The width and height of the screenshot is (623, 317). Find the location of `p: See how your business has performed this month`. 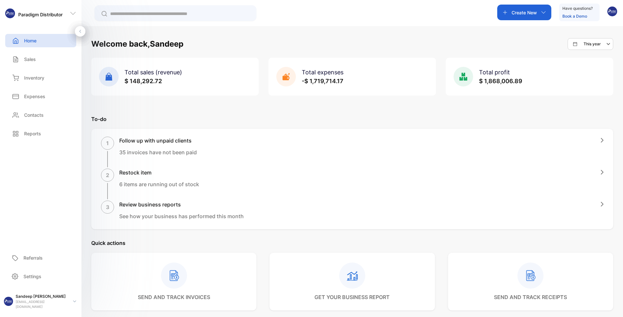

p: See how your business has performed this month is located at coordinates (182, 216).